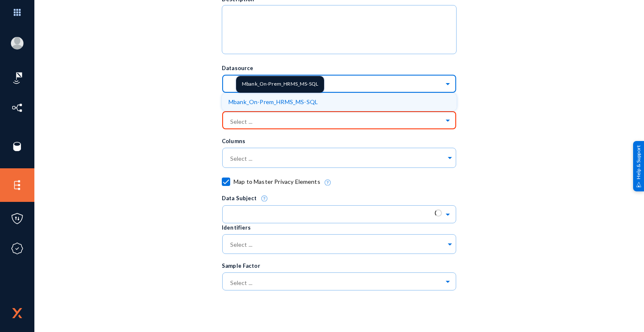 The width and height of the screenshot is (644, 332). Describe the element at coordinates (339, 266) in the screenshot. I see `div: Sample Factor` at that location.